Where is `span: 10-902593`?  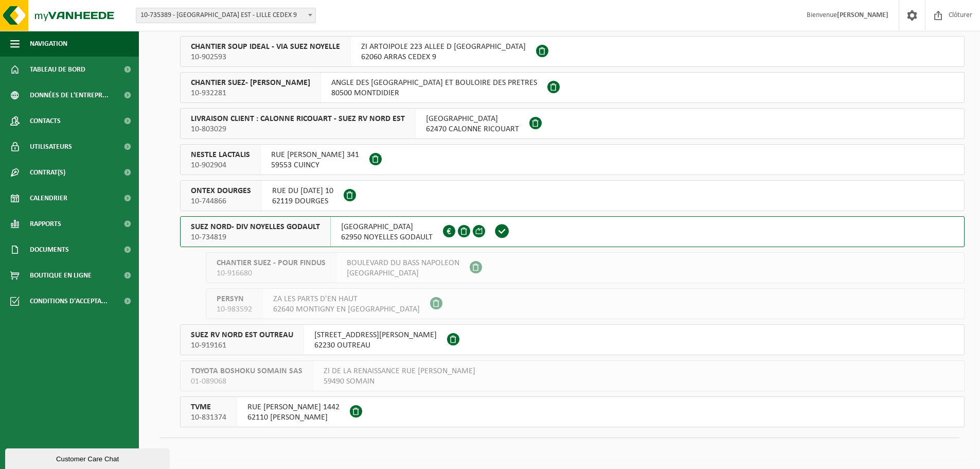 span: 10-902593 is located at coordinates (266, 57).